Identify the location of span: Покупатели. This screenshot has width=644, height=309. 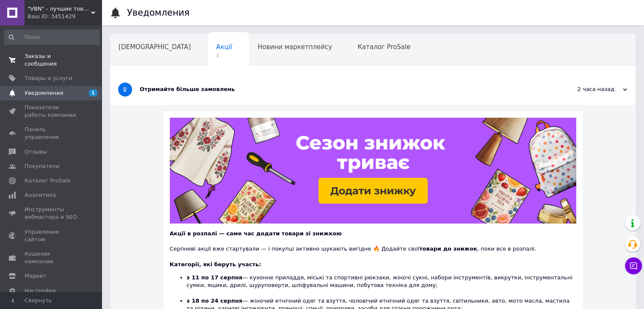
(42, 166).